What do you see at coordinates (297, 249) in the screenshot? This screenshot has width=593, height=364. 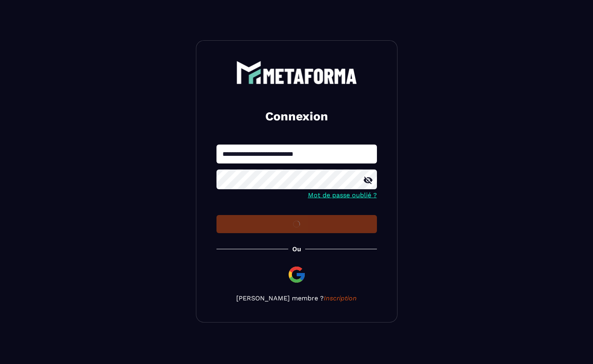 I see `p: Ou` at bounding box center [297, 249].